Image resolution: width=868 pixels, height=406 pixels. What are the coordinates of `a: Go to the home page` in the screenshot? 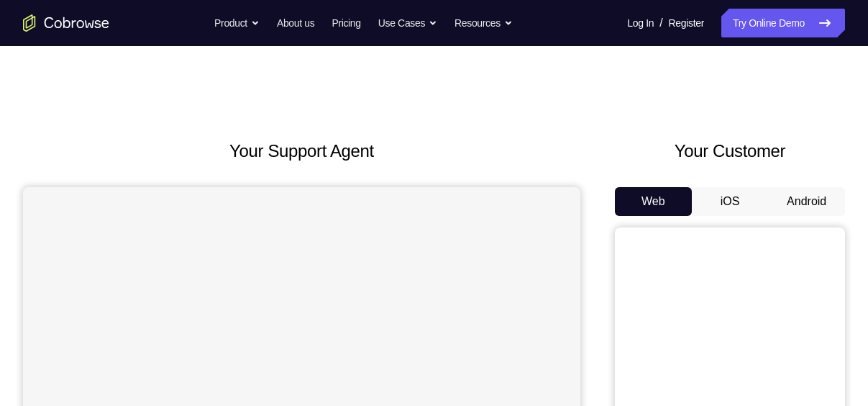 It's located at (66, 23).